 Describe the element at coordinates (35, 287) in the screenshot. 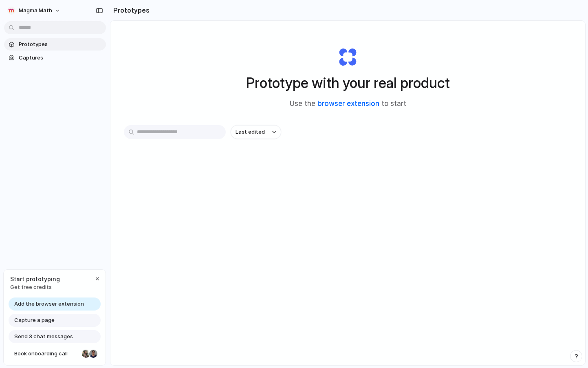

I see `span: Get free credits` at that location.